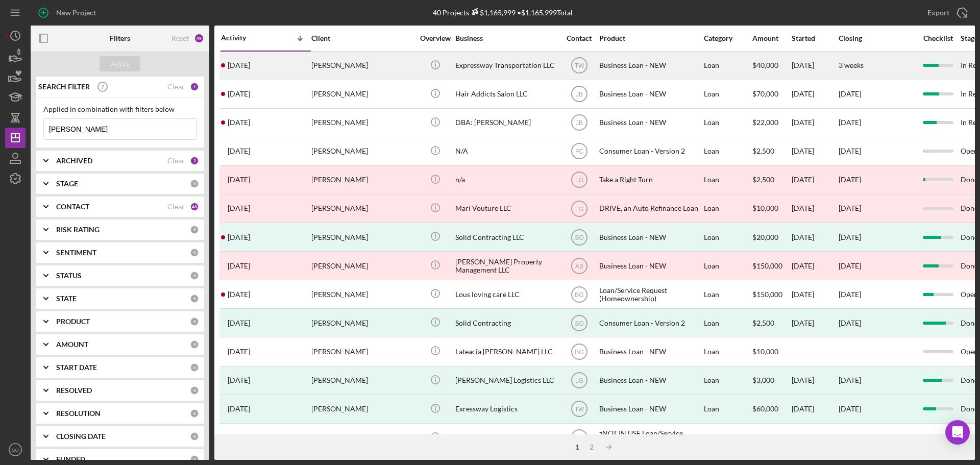 This screenshot has width=980, height=465. What do you see at coordinates (69, 276) in the screenshot?
I see `b: STATUS` at bounding box center [69, 276].